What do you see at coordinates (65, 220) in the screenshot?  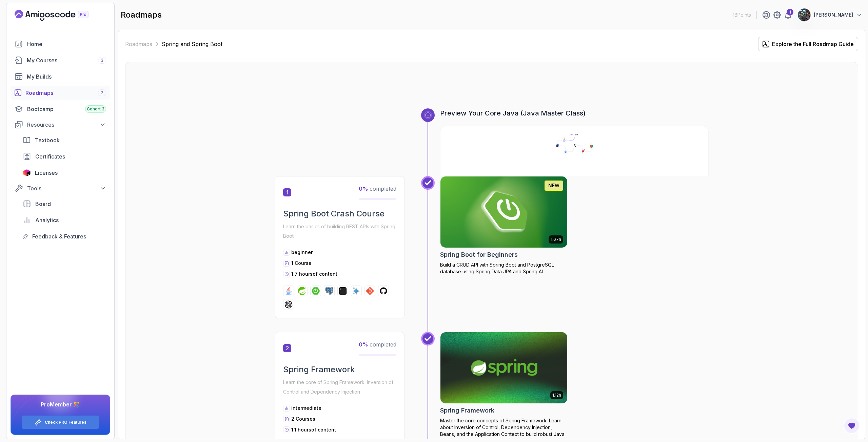 I see `a: analytics` at bounding box center [65, 220].